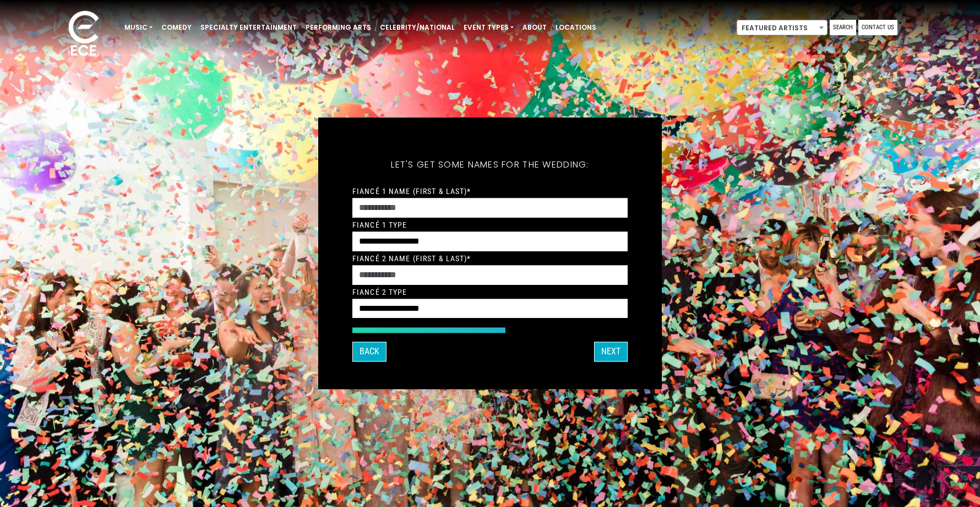 Image resolution: width=980 pixels, height=507 pixels. What do you see at coordinates (248, 28) in the screenshot?
I see `a: Specialty Entertainment` at bounding box center [248, 28].